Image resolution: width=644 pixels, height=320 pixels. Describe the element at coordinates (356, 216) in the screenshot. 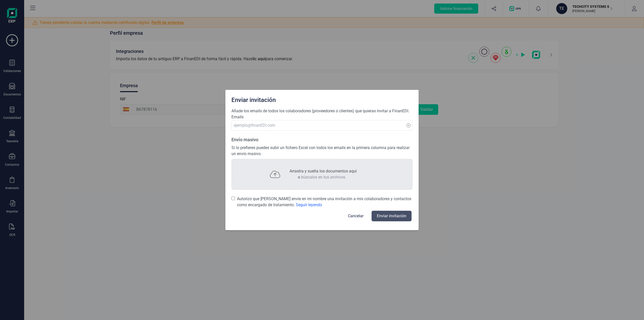

I see `button: Cancelar` at that location.